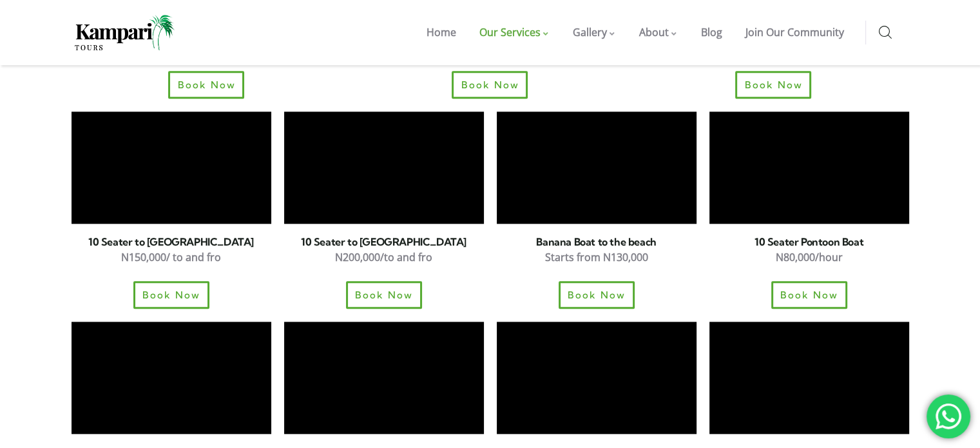  I want to click on span: Gallery, so click(590, 32).